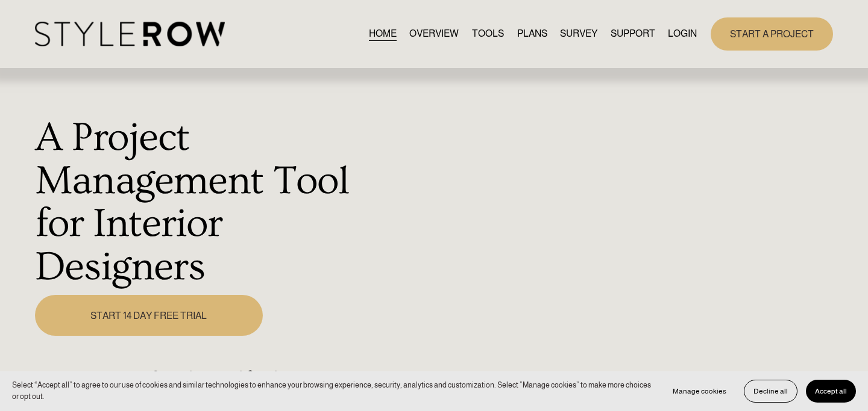 This screenshot has height=411, width=868. What do you see at coordinates (770, 391) in the screenshot?
I see `span: Decline all` at bounding box center [770, 391].